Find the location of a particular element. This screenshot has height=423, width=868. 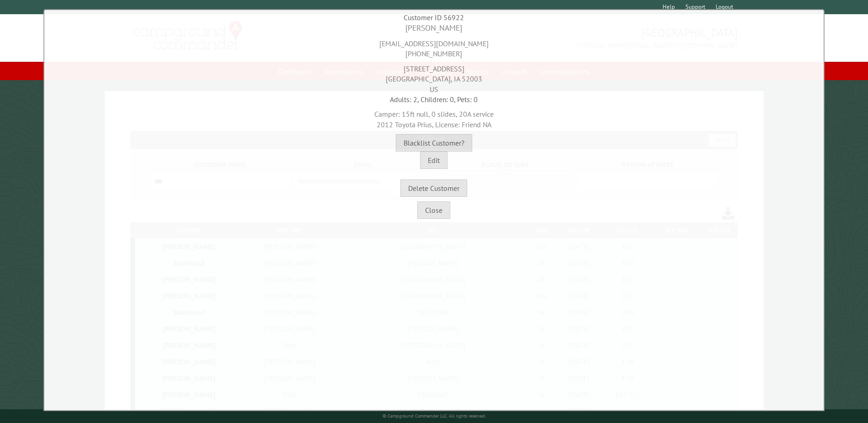

button: Edit is located at coordinates (434, 160).